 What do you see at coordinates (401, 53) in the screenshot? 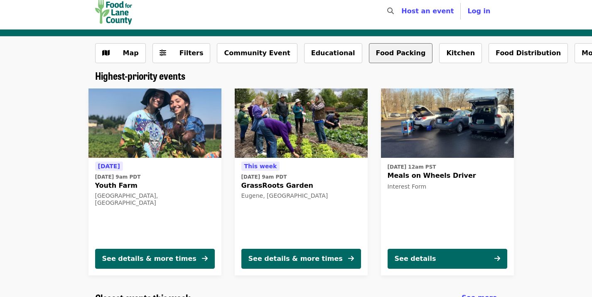
I see `button: Food Packing` at bounding box center [401, 53].